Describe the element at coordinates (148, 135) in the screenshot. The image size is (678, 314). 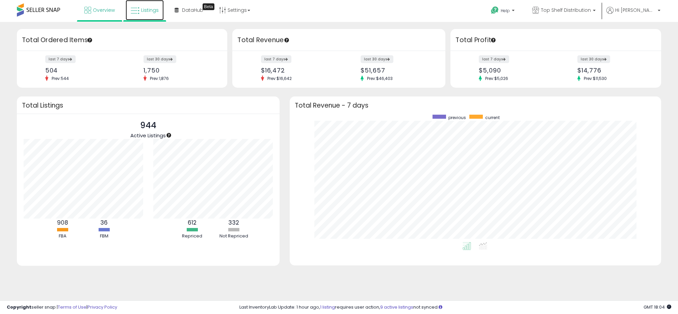
I see `span: Active Listings` at that location.